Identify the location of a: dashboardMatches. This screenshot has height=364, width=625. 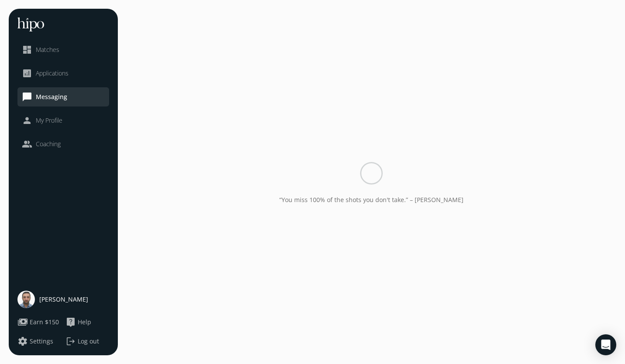
(64, 50).